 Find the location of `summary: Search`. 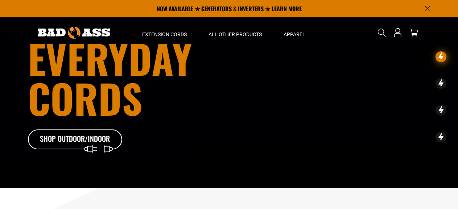

summary: Search is located at coordinates (382, 33).